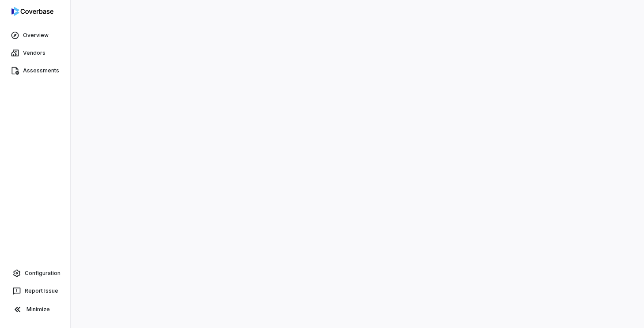 The width and height of the screenshot is (644, 328). I want to click on img: logo-D7KZi-bG.svg, so click(32, 12).